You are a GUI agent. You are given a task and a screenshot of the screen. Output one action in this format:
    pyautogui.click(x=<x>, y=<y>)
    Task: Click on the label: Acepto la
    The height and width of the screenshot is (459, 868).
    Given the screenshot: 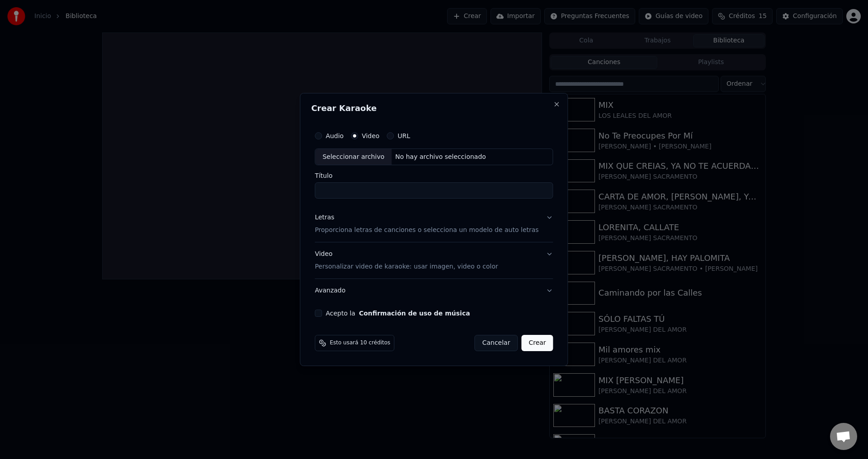 What is the action you would take?
    pyautogui.click(x=397, y=313)
    